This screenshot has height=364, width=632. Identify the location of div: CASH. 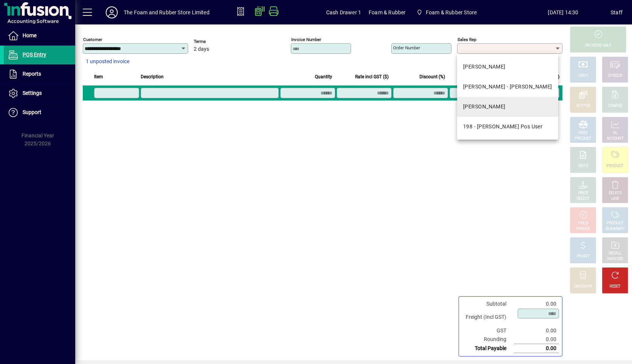
(583, 75).